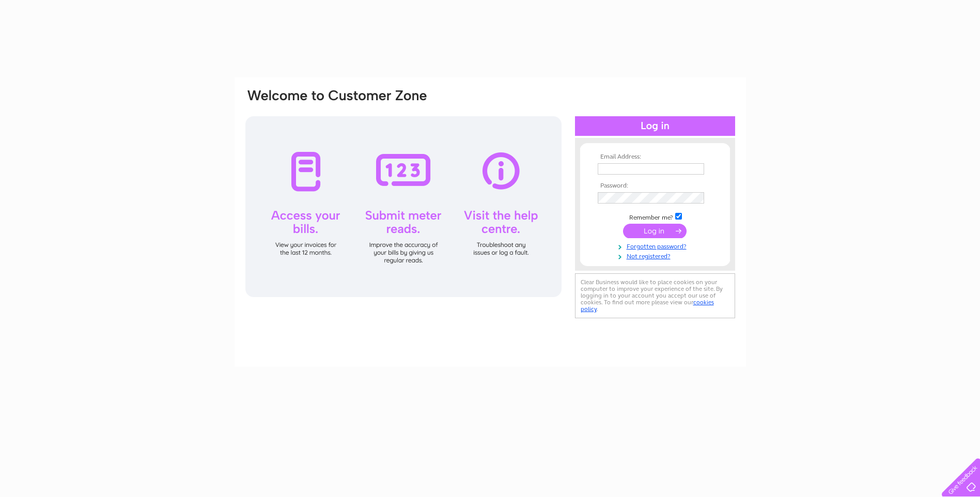 The width and height of the screenshot is (980, 497). What do you see at coordinates (656, 255) in the screenshot?
I see `a: Not registered?` at bounding box center [656, 255].